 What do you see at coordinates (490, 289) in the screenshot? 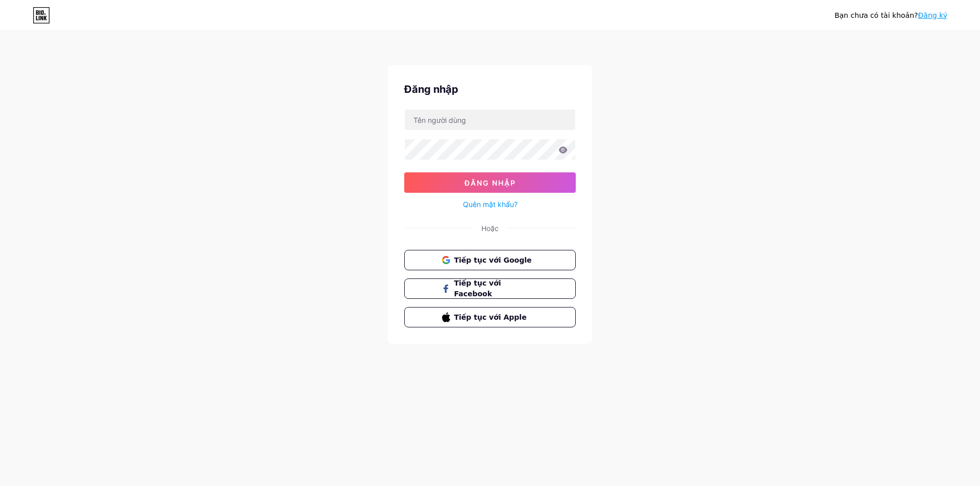
I see `button: Tiếp tục với Facebook` at bounding box center [490, 289].